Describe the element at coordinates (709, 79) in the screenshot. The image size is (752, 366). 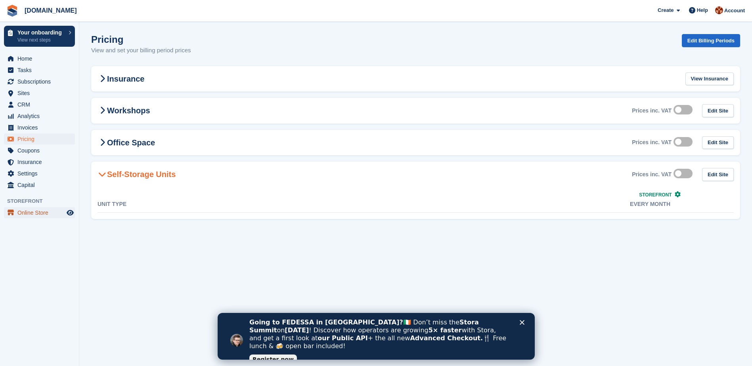
I see `a: View Insurance` at that location.